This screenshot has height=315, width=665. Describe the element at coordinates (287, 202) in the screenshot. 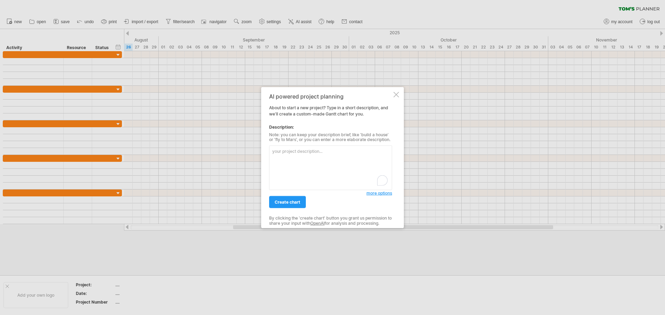

I see `span: create chart` at that location.